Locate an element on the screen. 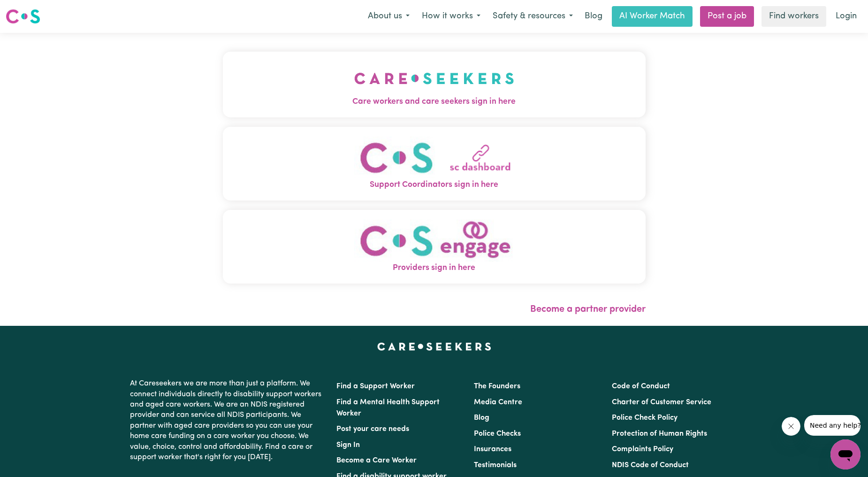 Image resolution: width=868 pixels, height=477 pixels. p: At Careseekers we are more than just a platform. We connect individuals directly to disability su... is located at coordinates (227, 420).